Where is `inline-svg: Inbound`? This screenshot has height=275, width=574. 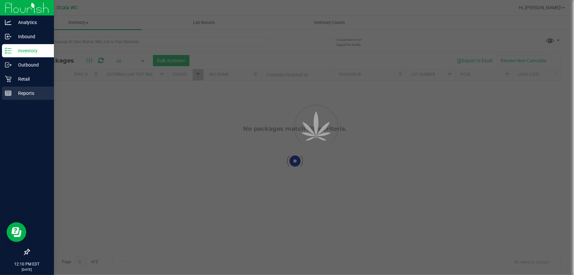
inline-svg: Inbound is located at coordinates (8, 37).